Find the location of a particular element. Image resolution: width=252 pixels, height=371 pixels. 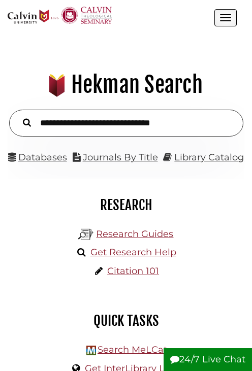

button: Open the menu is located at coordinates (225, 18).